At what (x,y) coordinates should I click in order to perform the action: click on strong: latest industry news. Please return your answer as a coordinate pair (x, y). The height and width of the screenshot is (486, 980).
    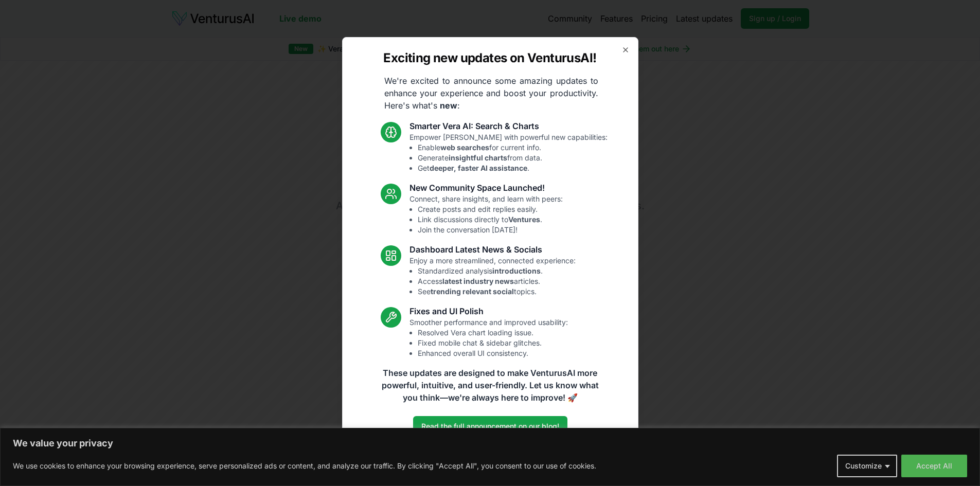
    Looking at the image, I should click on (478, 281).